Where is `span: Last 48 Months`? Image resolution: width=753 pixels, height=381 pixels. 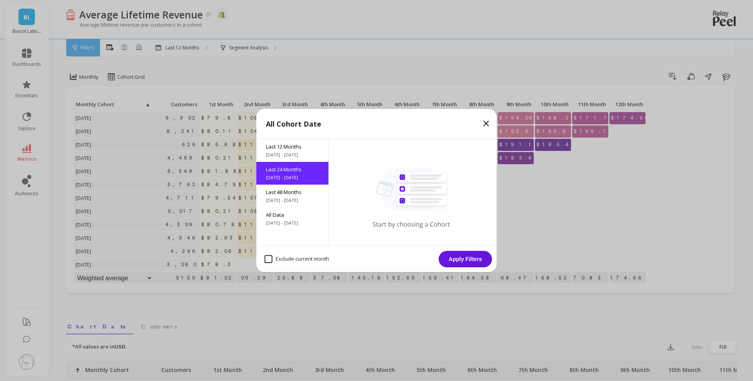
span: Last 48 Months is located at coordinates (293, 192).